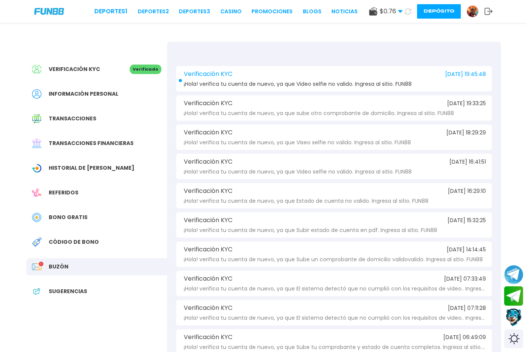 The height and width of the screenshot is (352, 527). I want to click on a: CASINO, so click(231, 11).